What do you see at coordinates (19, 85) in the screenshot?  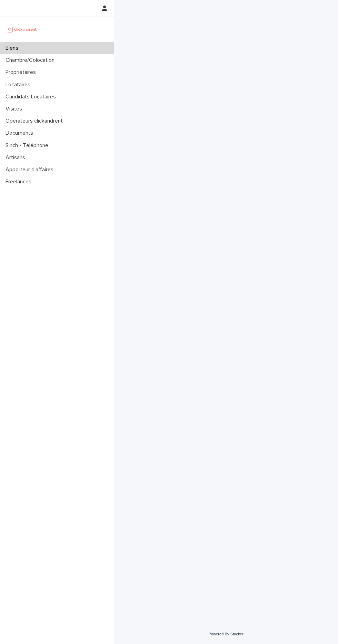 I see `p: Locataires` at bounding box center [19, 85].